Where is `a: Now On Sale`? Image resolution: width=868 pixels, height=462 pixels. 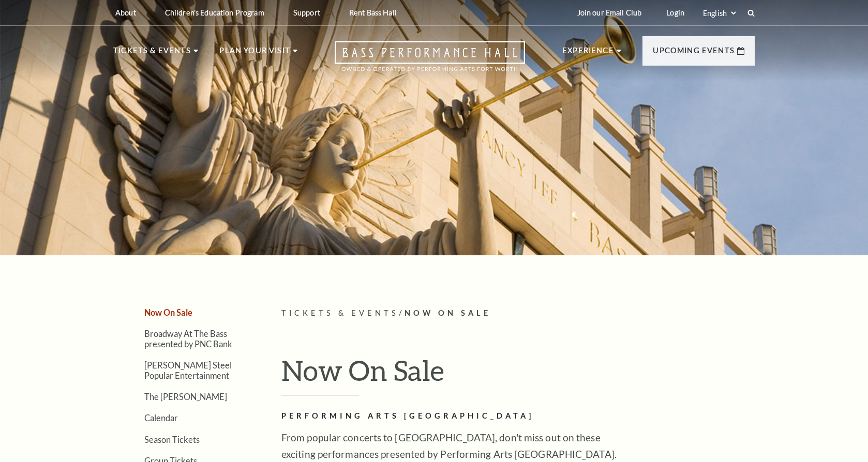 a: Now On Sale is located at coordinates (168, 313).